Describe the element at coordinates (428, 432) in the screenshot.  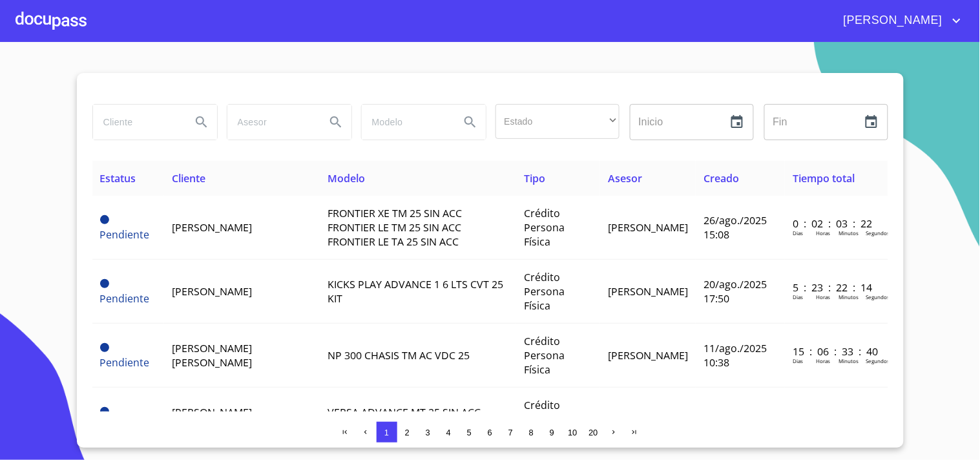
I see `button: 3` at that location.